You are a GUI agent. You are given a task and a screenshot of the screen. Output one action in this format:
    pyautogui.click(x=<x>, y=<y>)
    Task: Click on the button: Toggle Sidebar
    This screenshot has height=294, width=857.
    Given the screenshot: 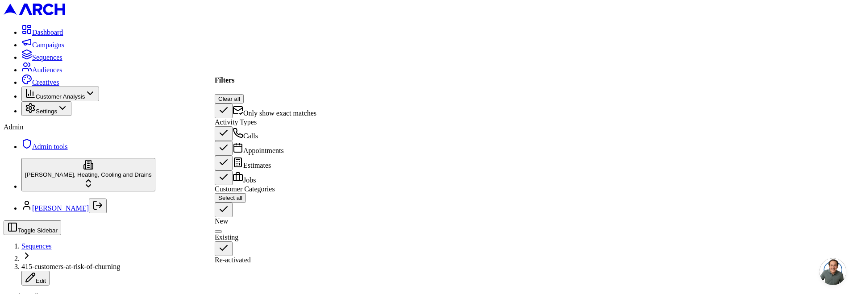 What is the action you would take?
    pyautogui.click(x=32, y=228)
    